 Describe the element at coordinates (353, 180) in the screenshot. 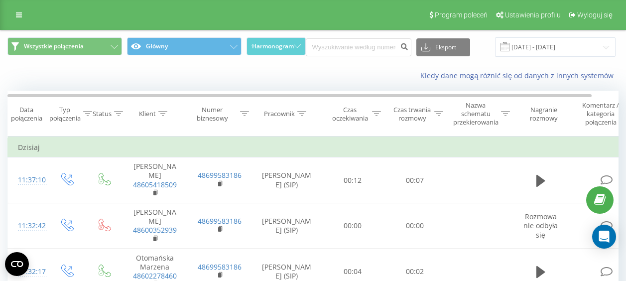

I see `td: 00:12` at that location.